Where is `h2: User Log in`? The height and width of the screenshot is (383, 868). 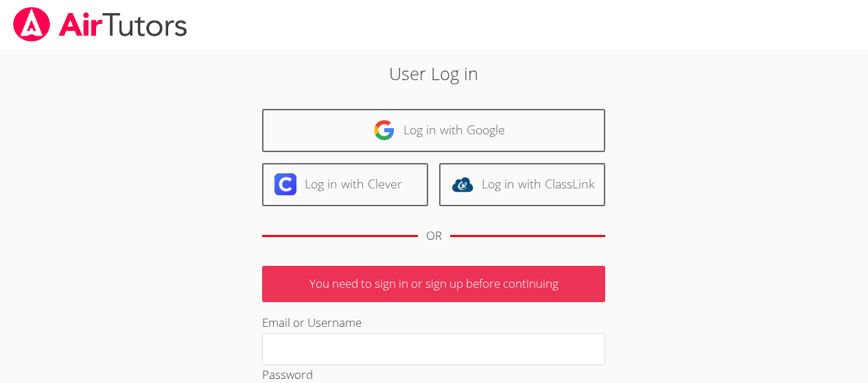 h2: User Log in is located at coordinates (434, 73).